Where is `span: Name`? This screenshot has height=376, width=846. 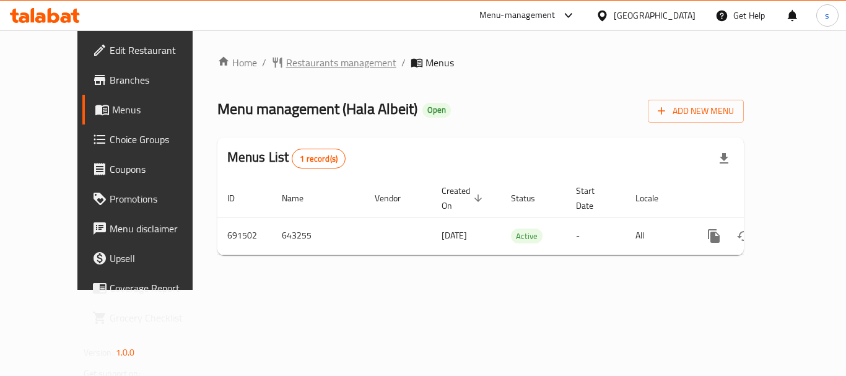
span: Name is located at coordinates (300, 198).